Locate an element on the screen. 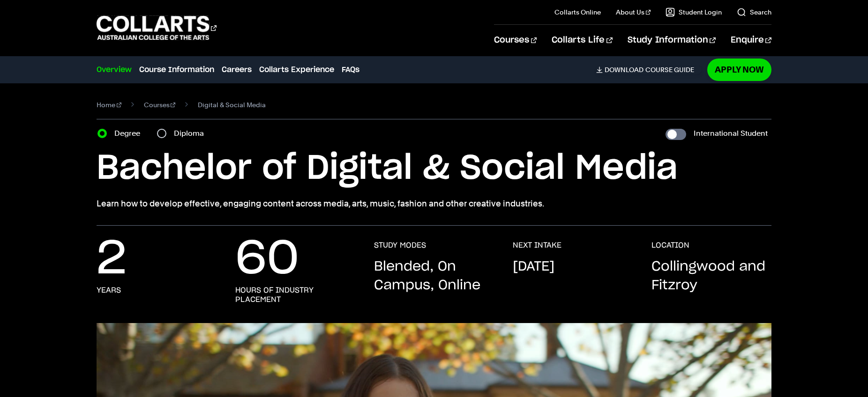 The image size is (868, 397). a: Apply Now is located at coordinates (738, 70).